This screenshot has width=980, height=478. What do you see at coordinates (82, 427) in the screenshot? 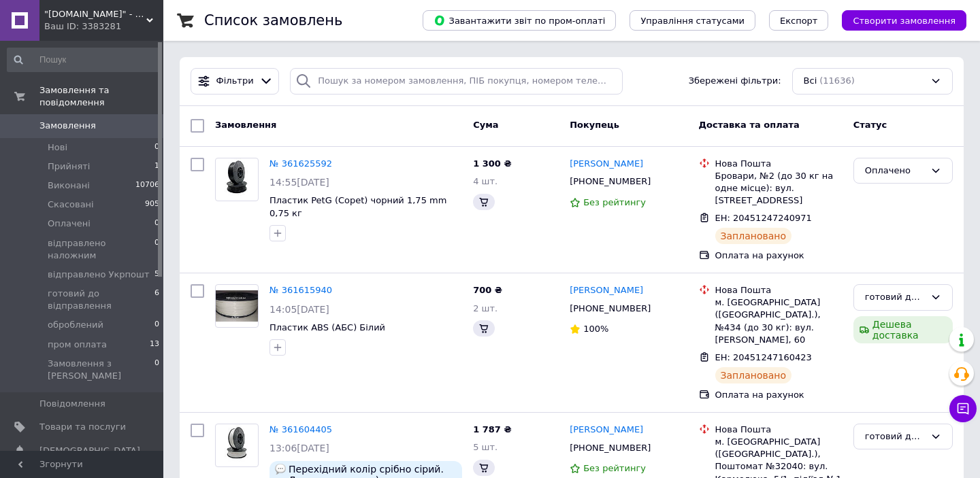
I see `span: Товари та послуги` at bounding box center [82, 427].